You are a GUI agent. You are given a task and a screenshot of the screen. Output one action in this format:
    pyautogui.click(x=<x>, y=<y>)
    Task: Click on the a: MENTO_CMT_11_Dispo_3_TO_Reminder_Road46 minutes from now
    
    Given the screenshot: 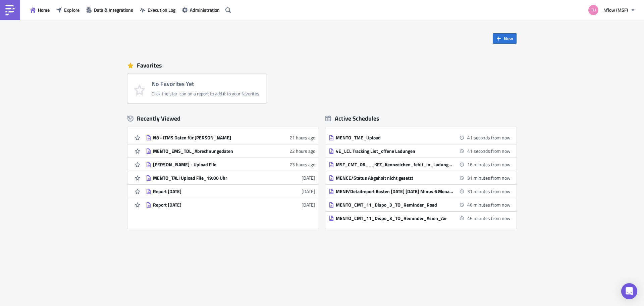 What is the action you would take?
    pyautogui.click(x=420, y=204)
    